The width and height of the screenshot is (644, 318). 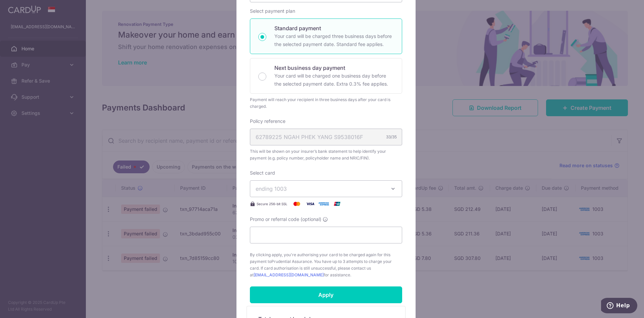 I want to click on span: Prudential Assurance, so click(x=291, y=261).